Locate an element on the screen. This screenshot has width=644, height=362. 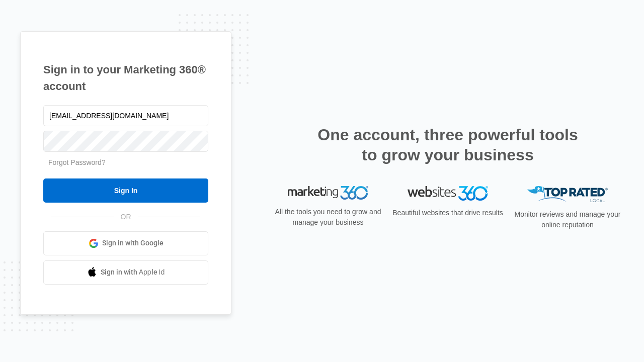
a: Sign in with Google is located at coordinates (126, 244).